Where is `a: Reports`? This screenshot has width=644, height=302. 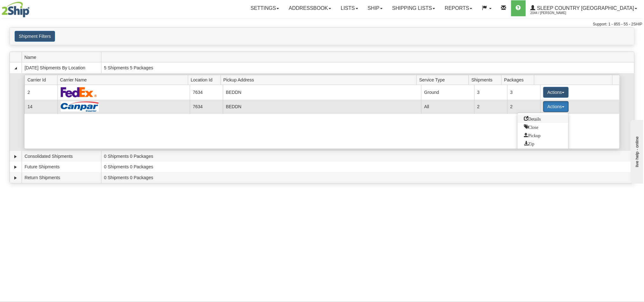
a: Reports is located at coordinates (459, 8).